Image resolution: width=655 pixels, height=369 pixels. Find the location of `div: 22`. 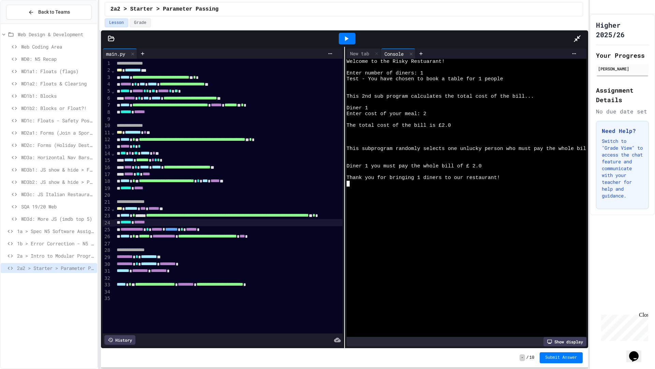

div: 22 is located at coordinates (107, 209).